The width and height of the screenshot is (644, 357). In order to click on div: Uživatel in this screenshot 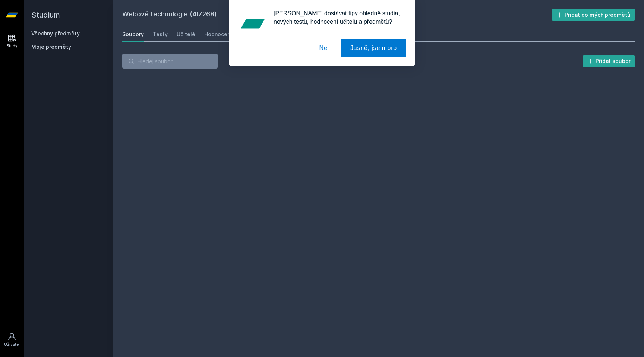, I will do `click(12, 344)`.